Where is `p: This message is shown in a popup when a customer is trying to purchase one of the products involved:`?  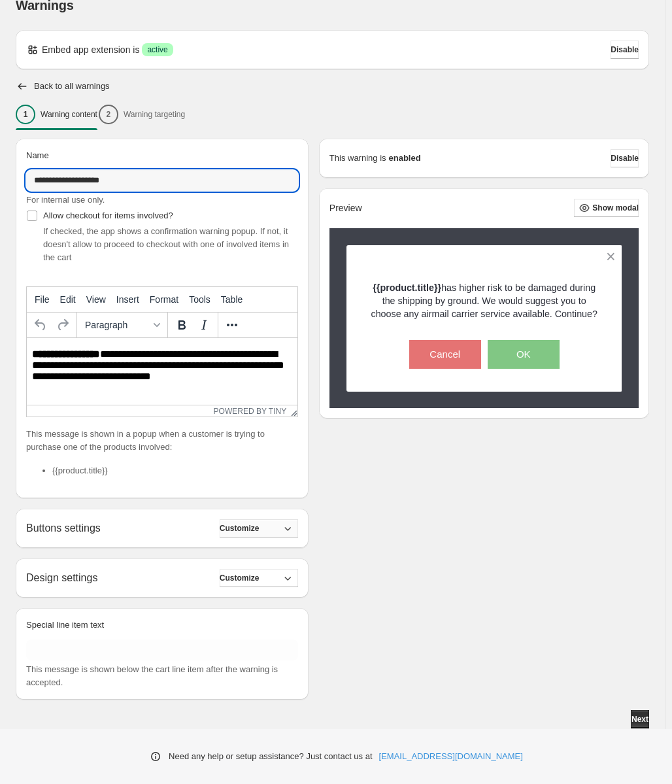 p: This message is shown in a popup when a customer is trying to purchase one of the products involved: is located at coordinates (162, 440).